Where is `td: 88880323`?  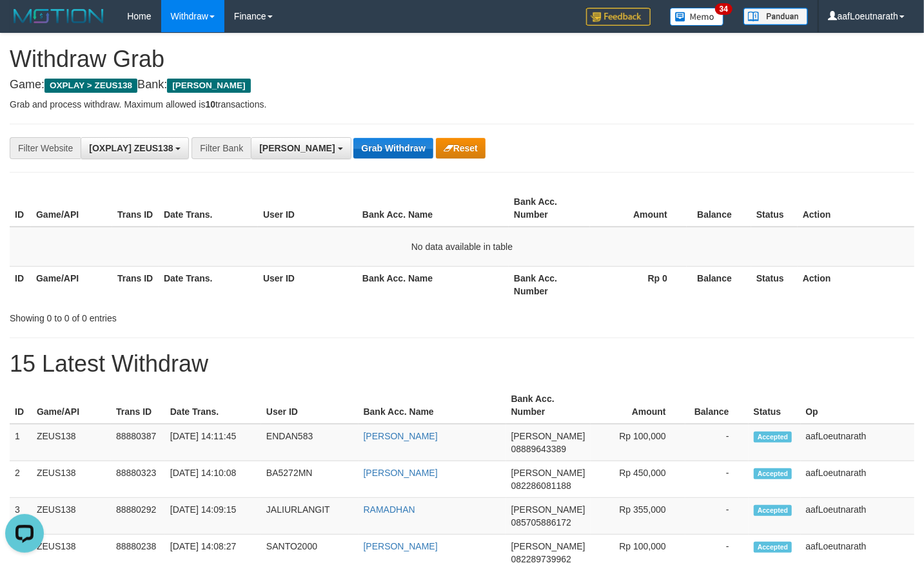 td: 88880323 is located at coordinates (138, 480).